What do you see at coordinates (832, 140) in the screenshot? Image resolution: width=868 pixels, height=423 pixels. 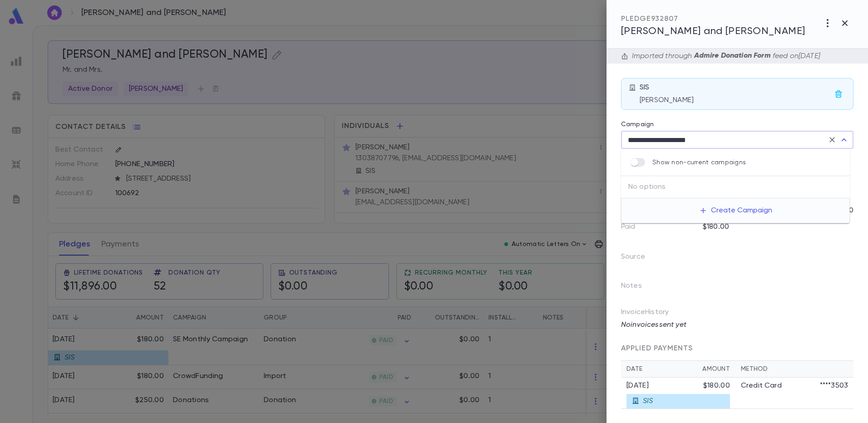 I see `button: Clear` at bounding box center [832, 140].